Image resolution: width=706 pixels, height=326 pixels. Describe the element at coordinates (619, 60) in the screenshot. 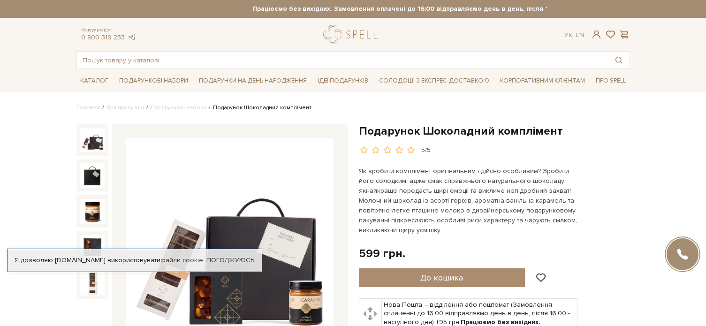

I see `button: Пошук товару у каталозі` at that location.